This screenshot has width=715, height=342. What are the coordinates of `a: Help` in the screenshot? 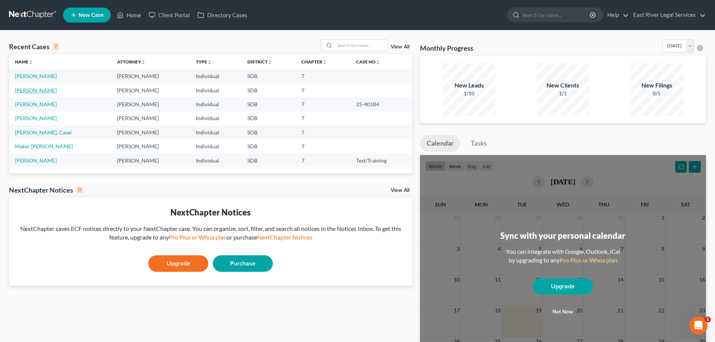 It's located at (616, 15).